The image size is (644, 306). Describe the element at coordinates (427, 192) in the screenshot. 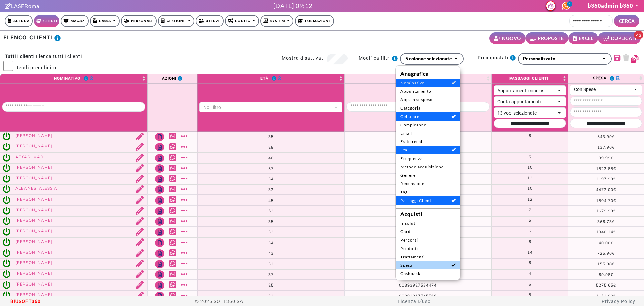

I see `span: Tag` at that location.